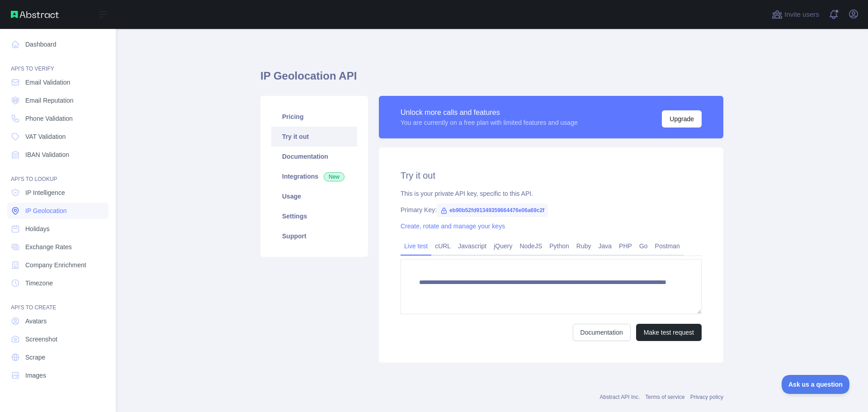 The width and height of the screenshot is (868, 412). Describe the element at coordinates (36, 322) in the screenshot. I see `span: Avatars` at that location.